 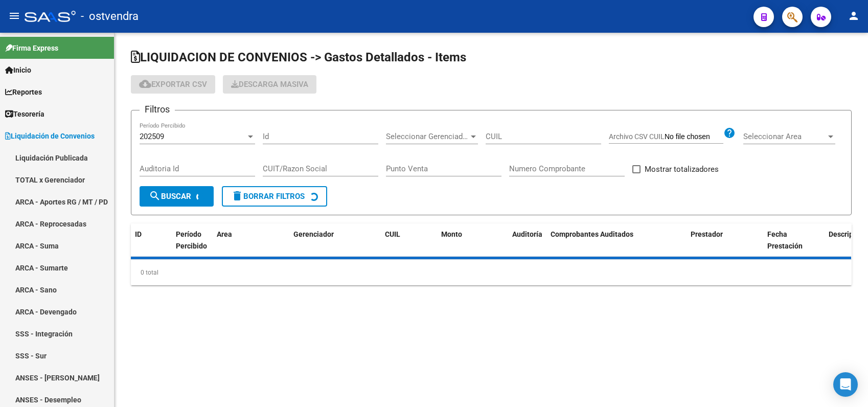 I want to click on mat-icon: delete, so click(x=237, y=196).